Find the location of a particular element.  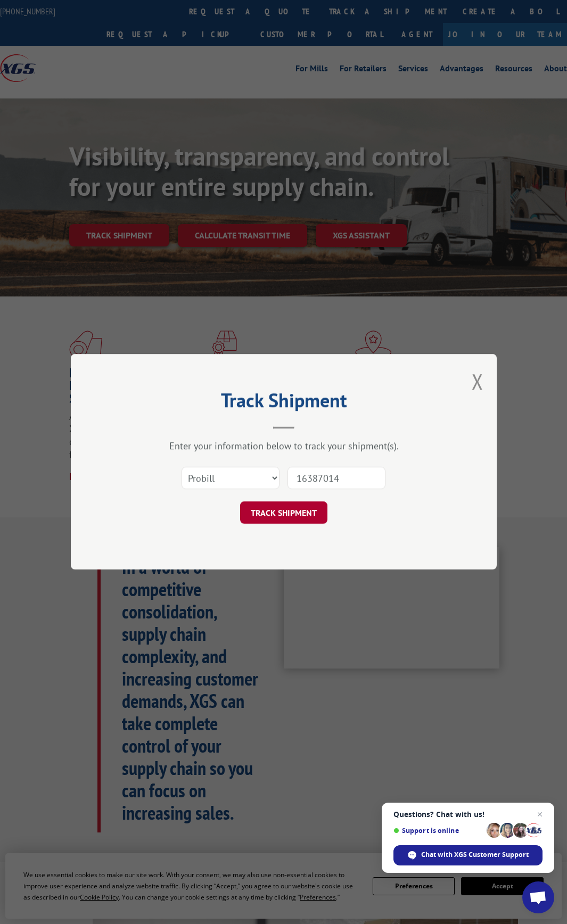

button: Close modal is located at coordinates (478, 381).